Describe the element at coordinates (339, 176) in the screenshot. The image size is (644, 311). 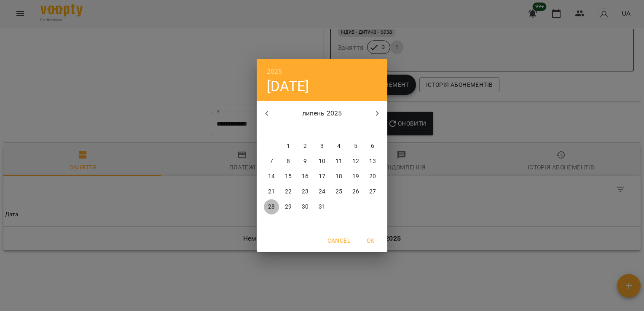
I see `p: 18` at that location.